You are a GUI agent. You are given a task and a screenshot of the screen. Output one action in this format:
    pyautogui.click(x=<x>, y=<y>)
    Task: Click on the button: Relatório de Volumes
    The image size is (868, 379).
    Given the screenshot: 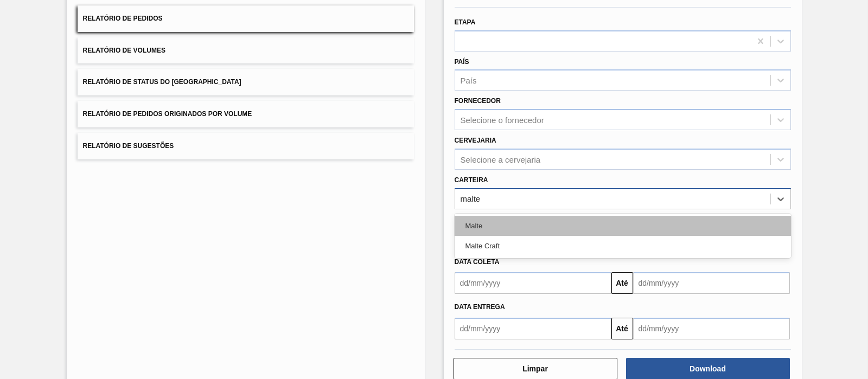 What is the action you would take?
    pyautogui.click(x=245, y=50)
    